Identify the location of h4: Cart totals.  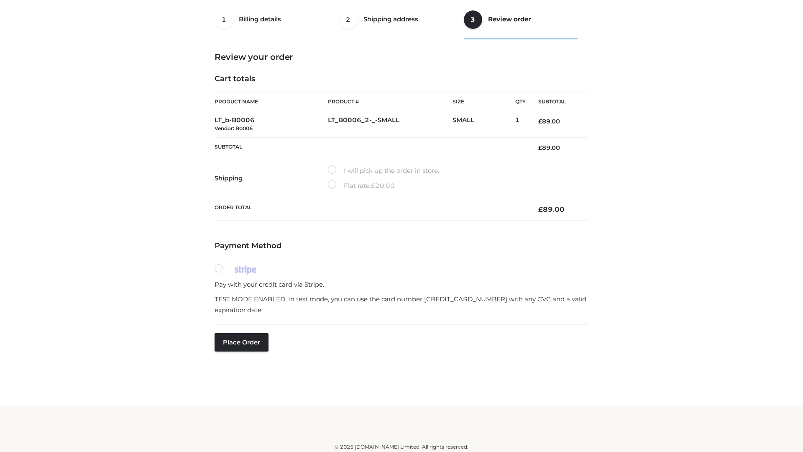
(401, 79).